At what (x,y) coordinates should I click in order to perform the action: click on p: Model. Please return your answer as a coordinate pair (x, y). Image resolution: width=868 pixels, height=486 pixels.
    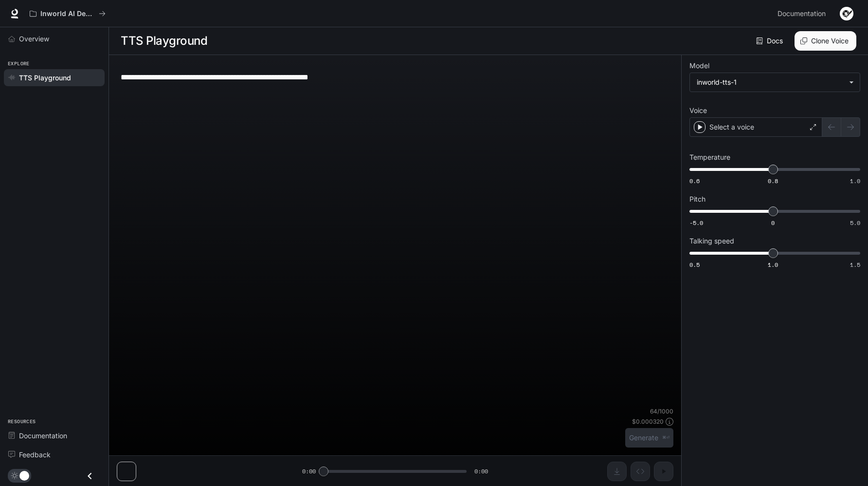
    Looking at the image, I should click on (699, 66).